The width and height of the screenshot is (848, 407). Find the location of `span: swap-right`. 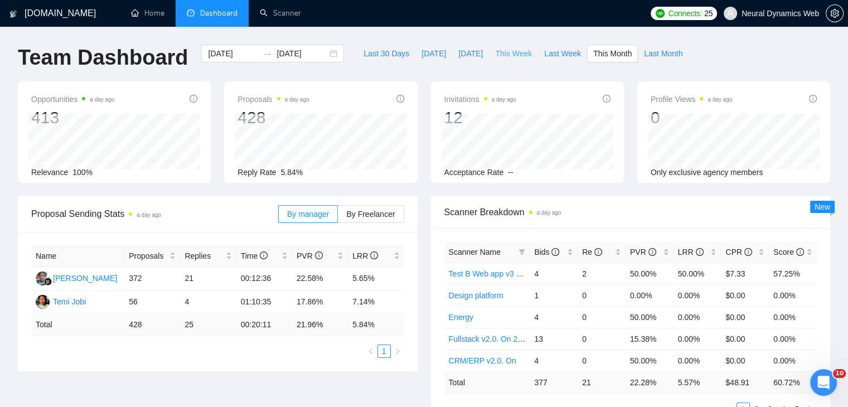

span: swap-right is located at coordinates (268, 54).